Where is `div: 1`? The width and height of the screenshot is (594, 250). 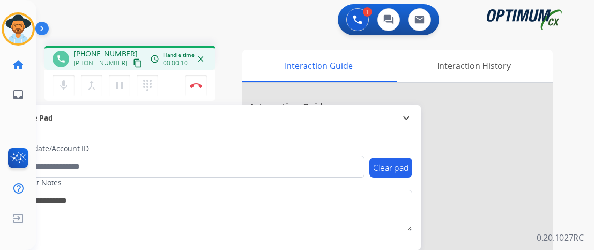 div: 1 is located at coordinates (367, 12).